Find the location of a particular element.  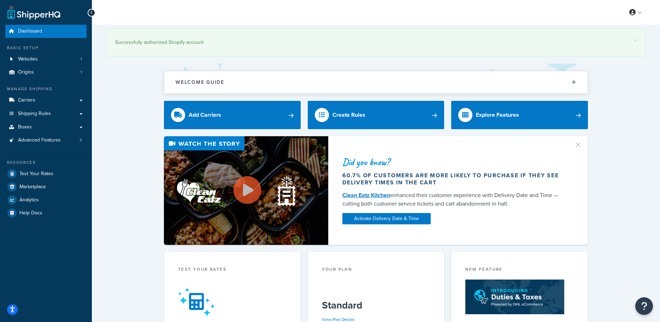

button: Welcome Guide is located at coordinates (376, 82).